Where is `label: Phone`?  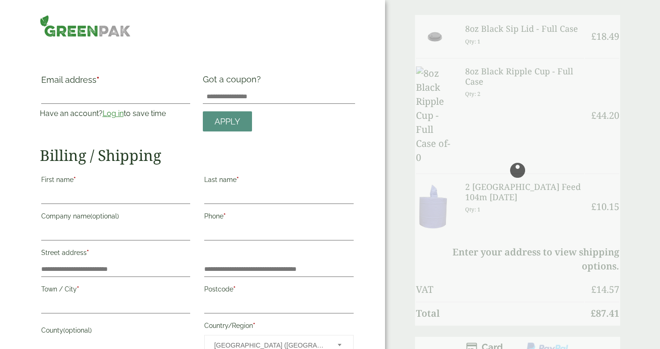 label: Phone is located at coordinates (279, 218).